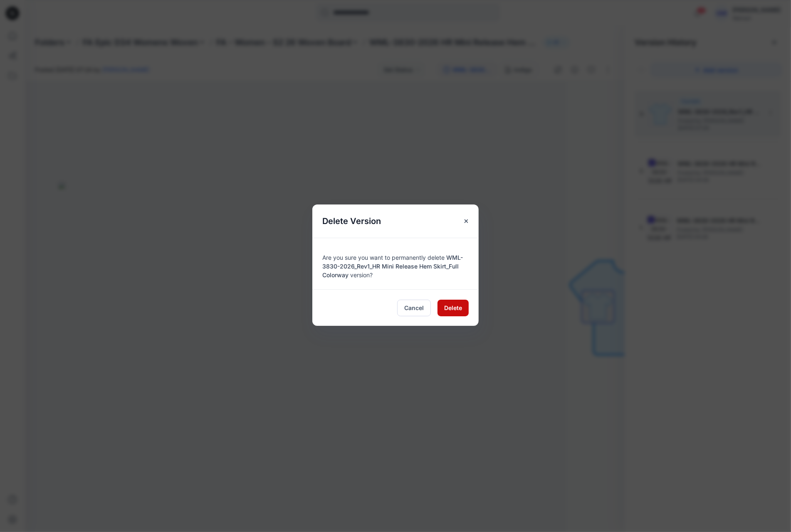  I want to click on button: Close, so click(466, 221).